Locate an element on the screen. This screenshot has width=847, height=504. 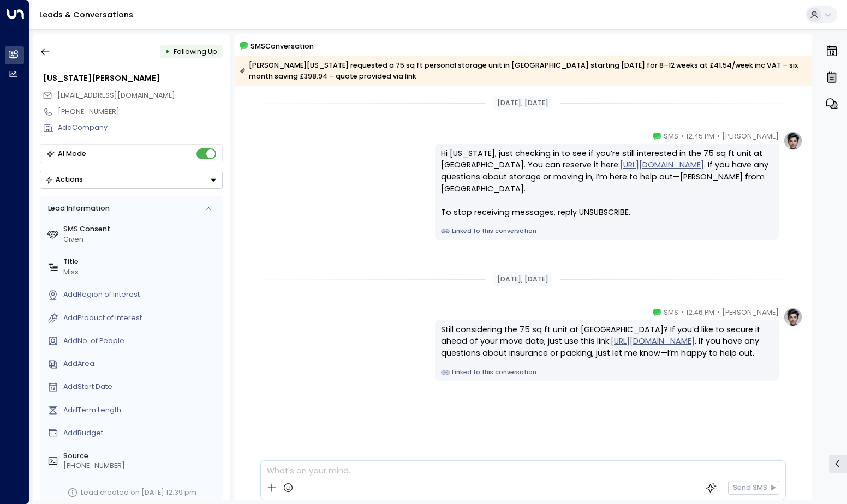
div: Lead Information is located at coordinates (76, 209).